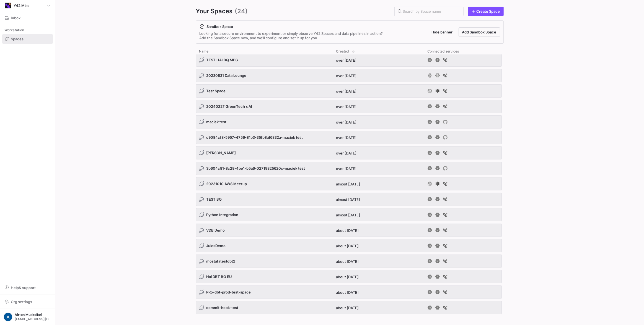 The image size is (644, 325). What do you see at coordinates (443, 51) in the screenshot?
I see `span: Connected services` at bounding box center [443, 51].